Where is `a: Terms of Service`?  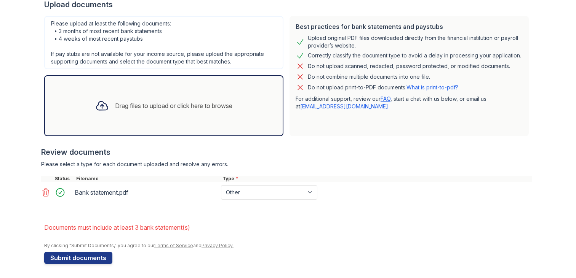 a: Terms of Service is located at coordinates (174, 246).